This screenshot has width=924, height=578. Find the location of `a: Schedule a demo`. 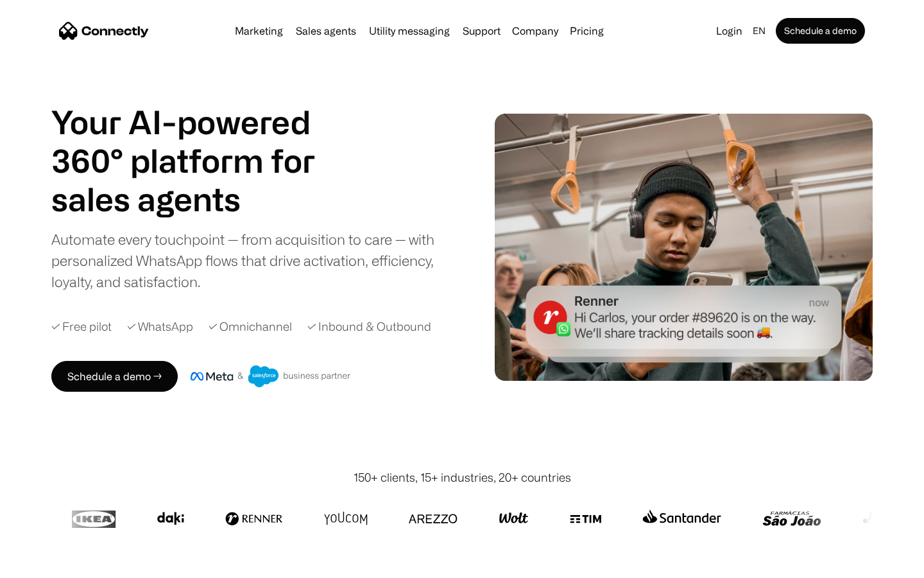

a: Schedule a demo is located at coordinates (820, 31).